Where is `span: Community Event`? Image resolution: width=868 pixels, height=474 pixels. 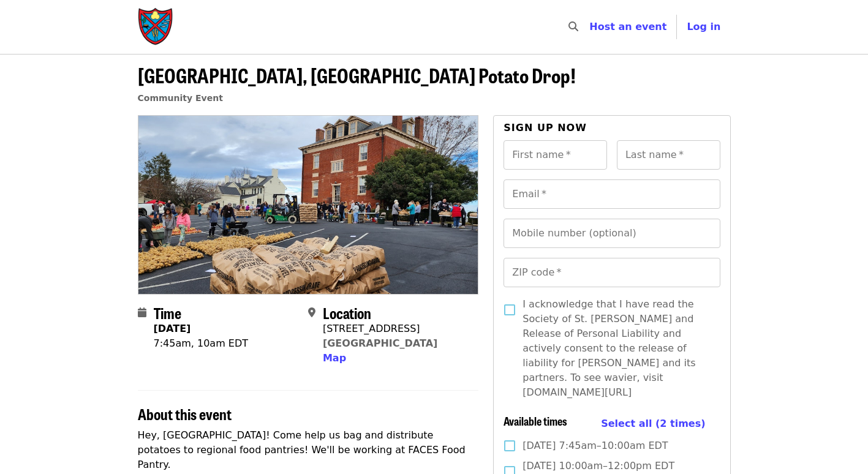 span: Community Event is located at coordinates (180, 98).